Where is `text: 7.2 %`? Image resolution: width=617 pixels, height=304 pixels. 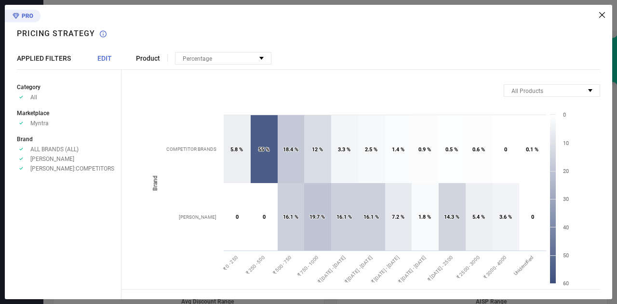
text: 7.2 % is located at coordinates (398, 217).